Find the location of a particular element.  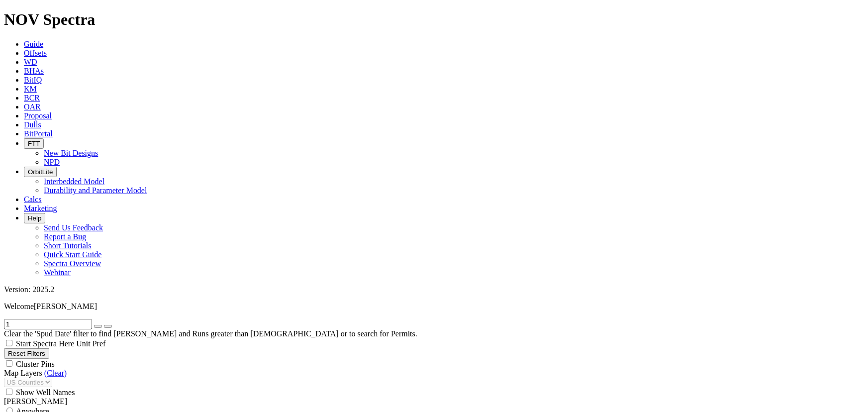

span: Calcs is located at coordinates (33, 199).